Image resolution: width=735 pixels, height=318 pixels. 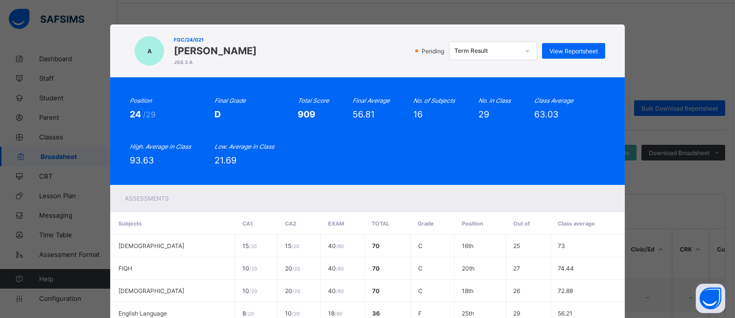 I want to click on span: D, so click(x=217, y=114).